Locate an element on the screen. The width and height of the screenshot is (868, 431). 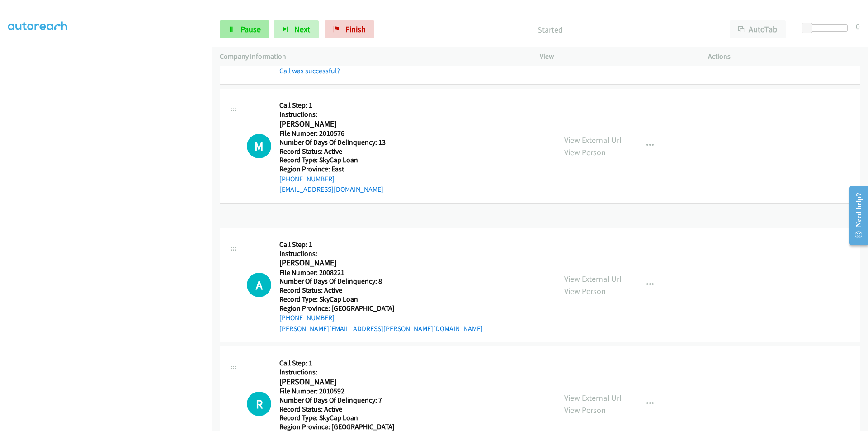
p: View is located at coordinates (616, 57).